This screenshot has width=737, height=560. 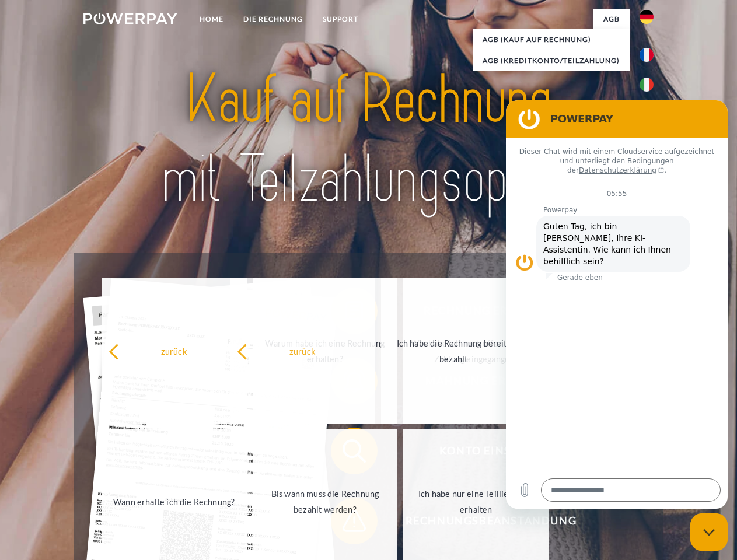 I want to click on div: Ich habe die Rechnung bereits bezahlt, so click(x=454, y=351).